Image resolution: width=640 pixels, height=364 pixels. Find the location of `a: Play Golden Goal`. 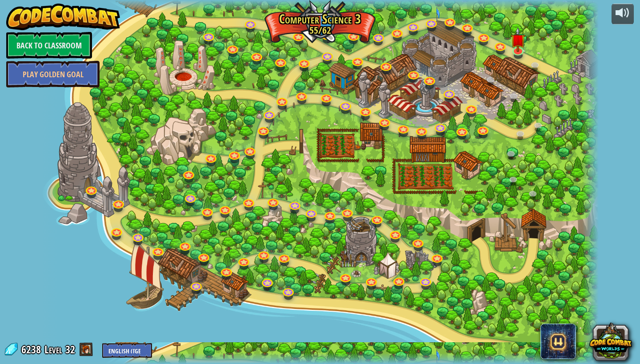

a: Play Golden Goal is located at coordinates (53, 74).